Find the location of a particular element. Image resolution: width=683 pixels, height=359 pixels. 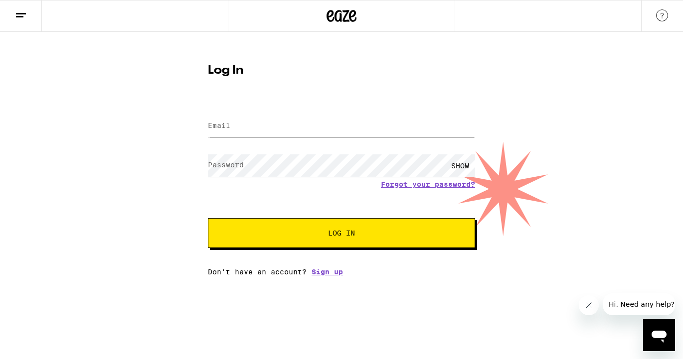

label: Email is located at coordinates (219, 126).